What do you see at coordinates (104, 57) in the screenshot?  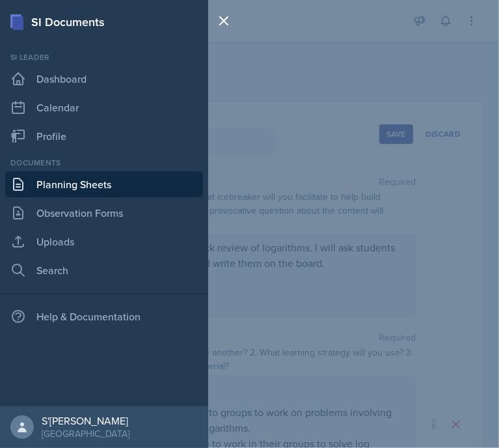 I see `div: Si leader` at bounding box center [104, 57].